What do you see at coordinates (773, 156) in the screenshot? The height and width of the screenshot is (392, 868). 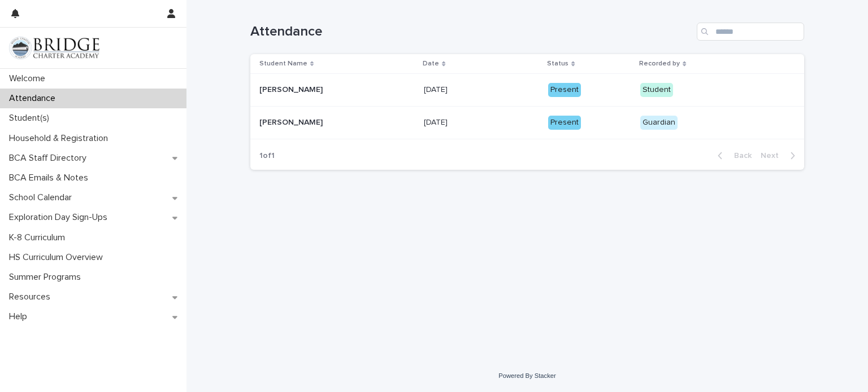 I see `span: Next` at bounding box center [773, 156].